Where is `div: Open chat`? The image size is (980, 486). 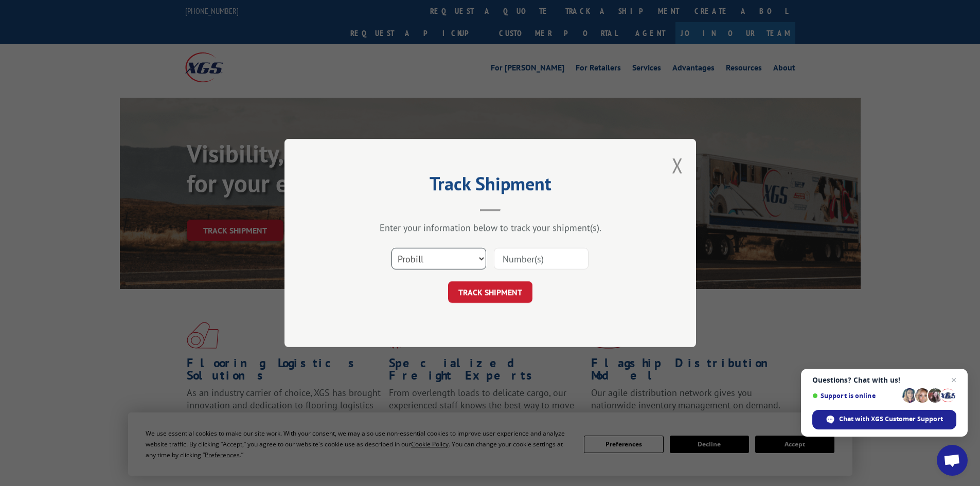
div: Open chat is located at coordinates (952, 460).